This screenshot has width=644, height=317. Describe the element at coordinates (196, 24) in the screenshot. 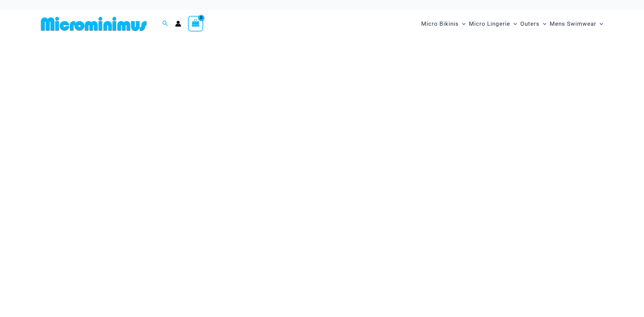

I see `a: View Shopping Cart, empty` at that location.